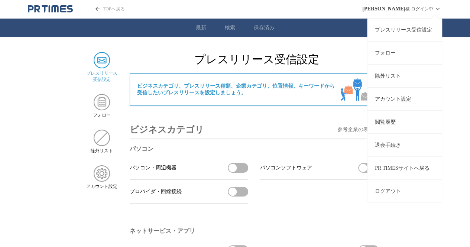  What do you see at coordinates (264, 28) in the screenshot?
I see `a: 保存済み` at bounding box center [264, 28].